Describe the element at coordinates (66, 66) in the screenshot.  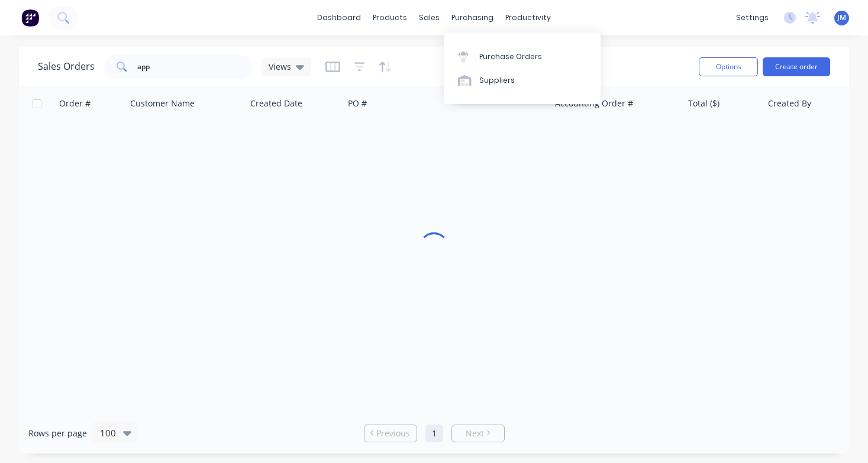
I see `h1: Sales Orders` at that location.